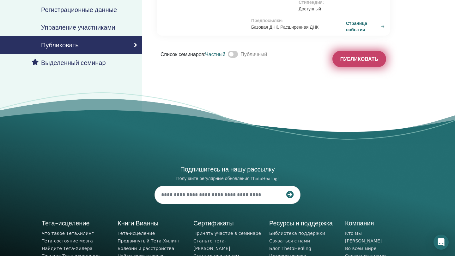 The height and width of the screenshot is (256, 455). What do you see at coordinates (289, 241) in the screenshot?
I see `a: Связаться с нами` at bounding box center [289, 241].